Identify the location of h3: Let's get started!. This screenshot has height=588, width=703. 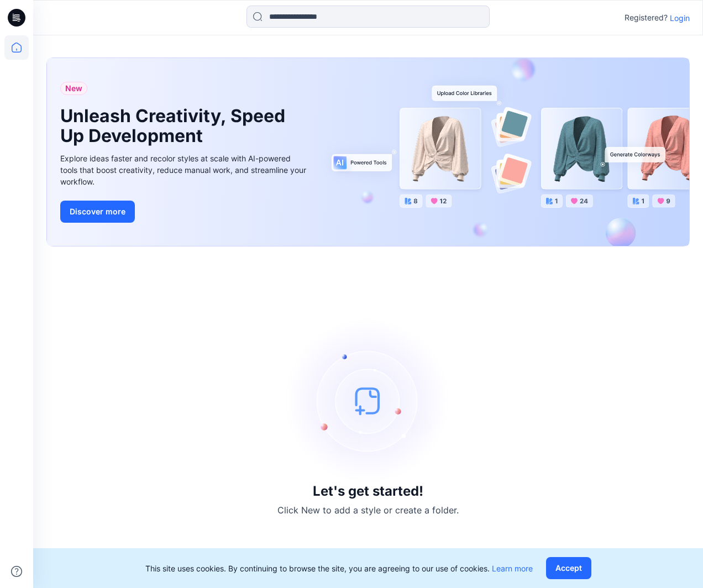
(368, 491).